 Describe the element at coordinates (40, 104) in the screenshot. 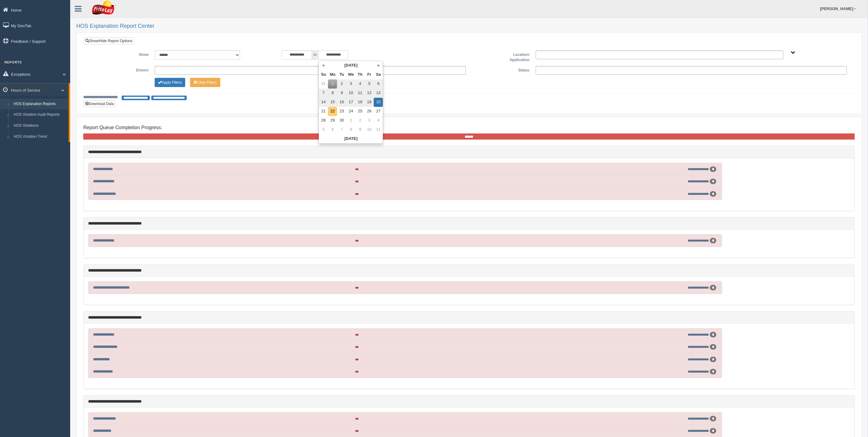

I see `a: HOS Explanation Reports` at that location.